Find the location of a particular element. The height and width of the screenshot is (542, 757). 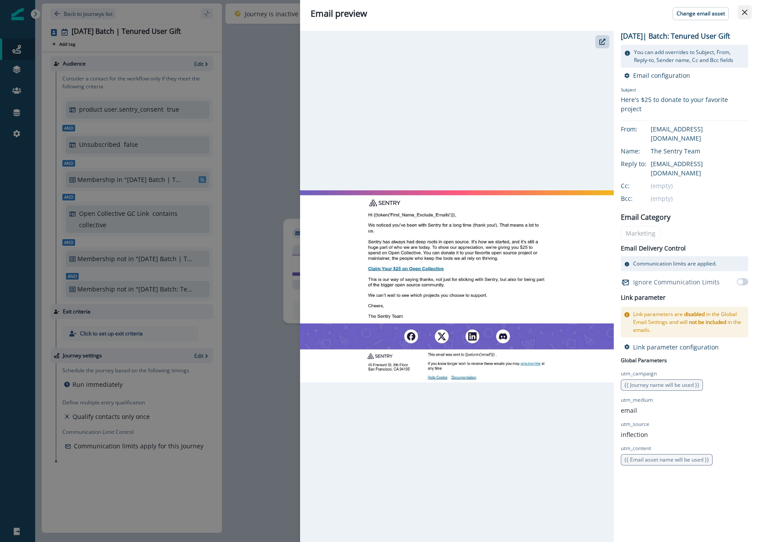

p: You can add overrides to Subject, From, Reply-to, Sender name, Cc and Bcc fields is located at coordinates (690, 56).